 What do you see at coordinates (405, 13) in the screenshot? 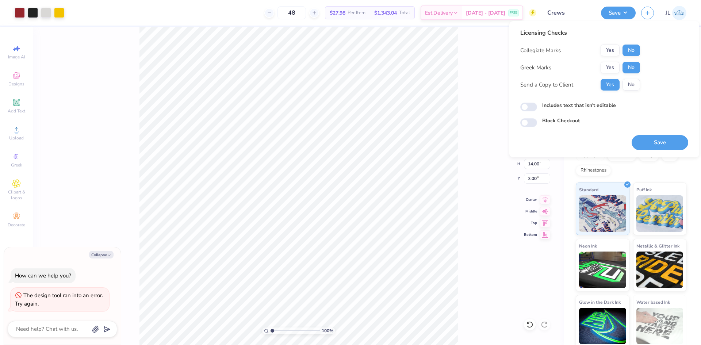
I see `span: Total` at bounding box center [405, 13].